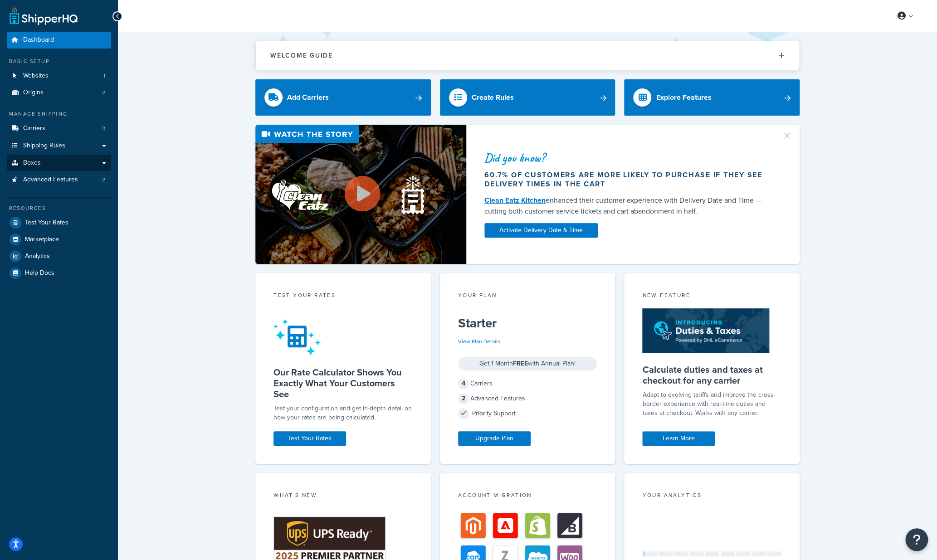 This screenshot has width=937, height=560. Describe the element at coordinates (59, 163) in the screenshot. I see `a: Boxes` at that location.